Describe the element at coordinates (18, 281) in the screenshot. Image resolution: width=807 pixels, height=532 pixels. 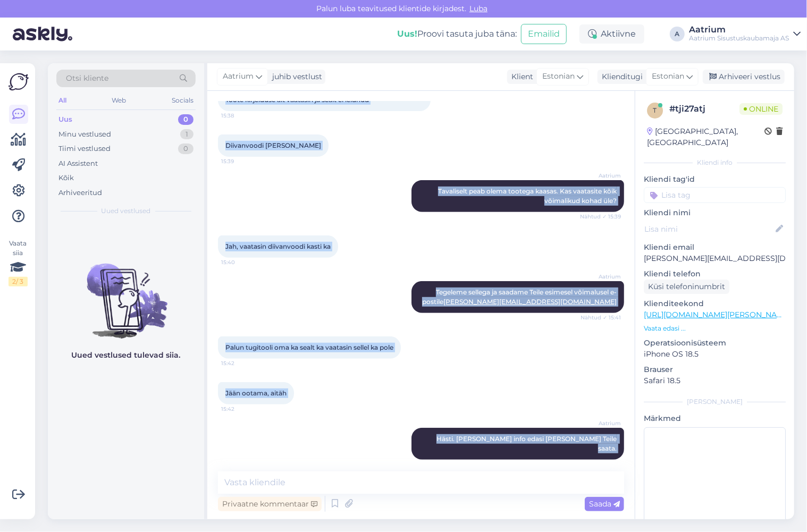
I see `div: 2 / 3` at that location.